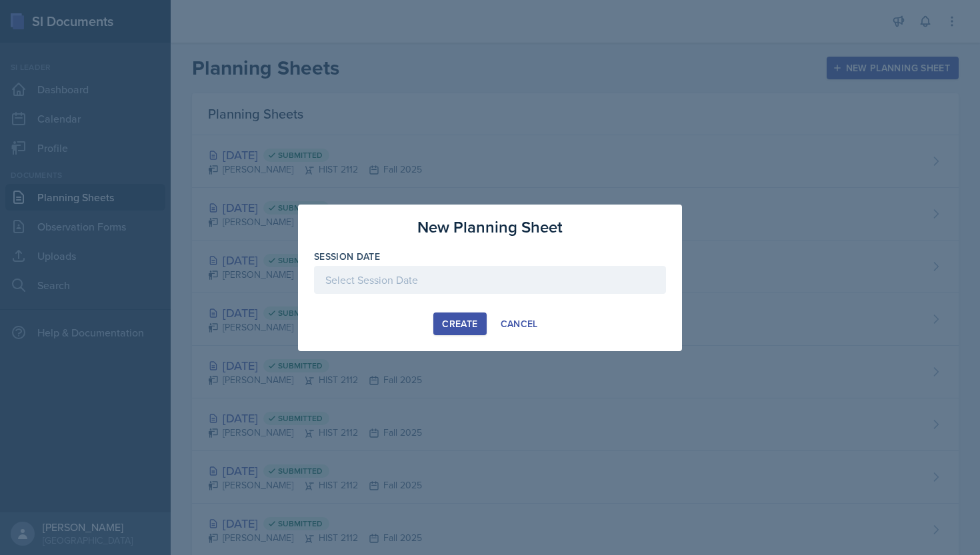  Describe the element at coordinates (459, 324) in the screenshot. I see `div: Create` at that location.